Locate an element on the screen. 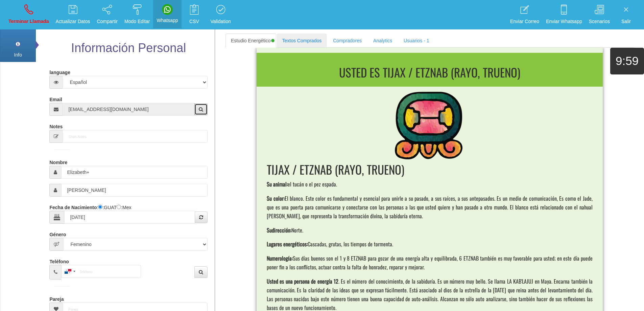  p: Actualizar Datos is located at coordinates (73, 22).